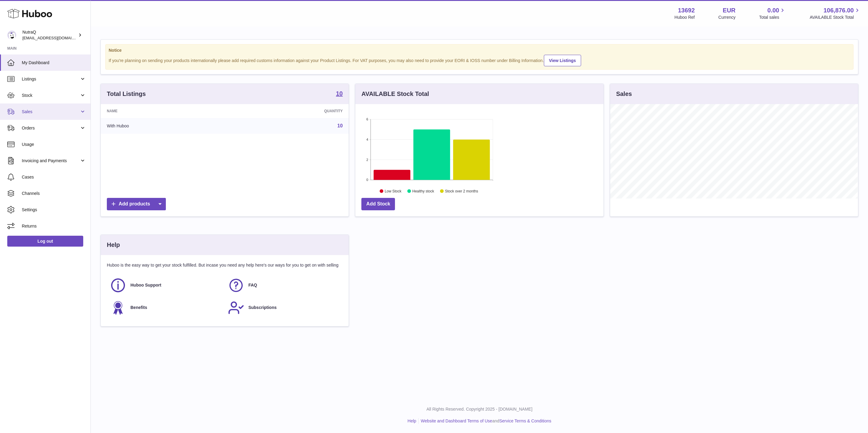 The height and width of the screenshot is (433, 868). I want to click on th: Name, so click(166, 111).